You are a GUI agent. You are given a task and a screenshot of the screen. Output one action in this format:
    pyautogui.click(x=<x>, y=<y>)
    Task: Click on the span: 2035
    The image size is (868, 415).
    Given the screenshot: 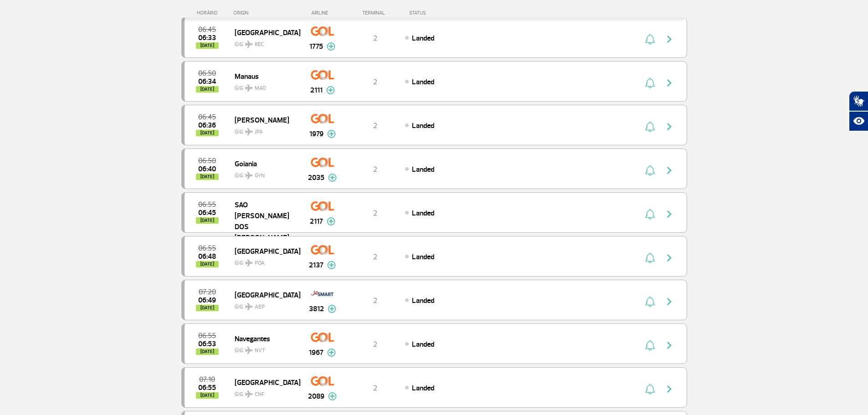 What is the action you would take?
    pyautogui.click(x=316, y=178)
    